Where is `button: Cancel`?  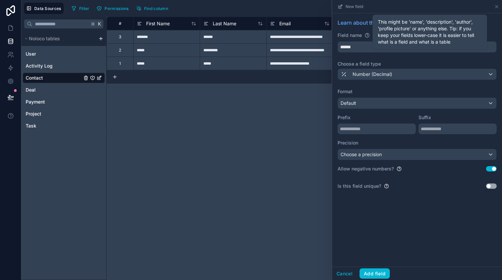
button: Cancel is located at coordinates (345, 274).